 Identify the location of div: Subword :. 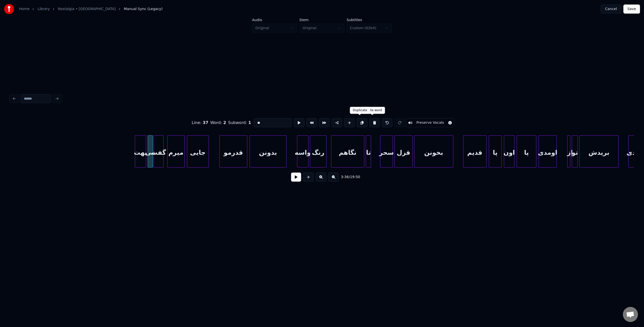
(240, 123).